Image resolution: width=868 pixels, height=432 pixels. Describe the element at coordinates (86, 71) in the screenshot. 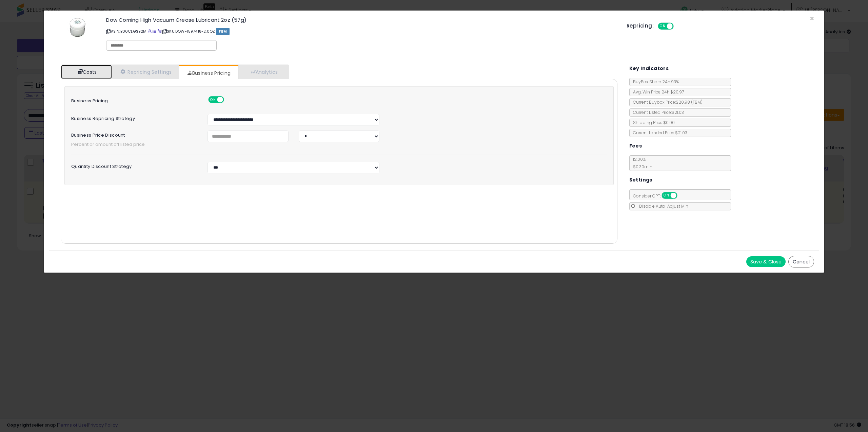

I see `a: Costs` at that location.